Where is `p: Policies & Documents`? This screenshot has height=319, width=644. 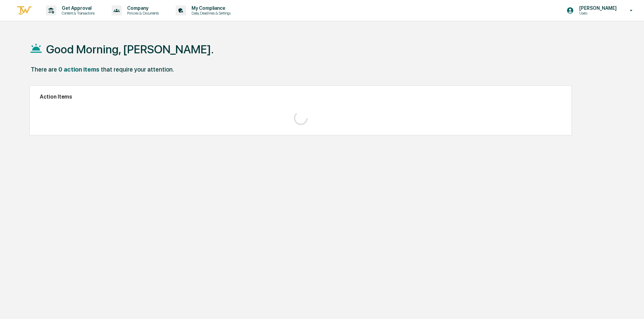 p: Policies & Documents is located at coordinates (142, 13).